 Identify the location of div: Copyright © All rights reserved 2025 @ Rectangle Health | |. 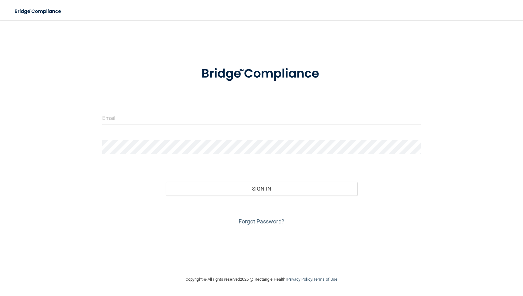
(261, 280).